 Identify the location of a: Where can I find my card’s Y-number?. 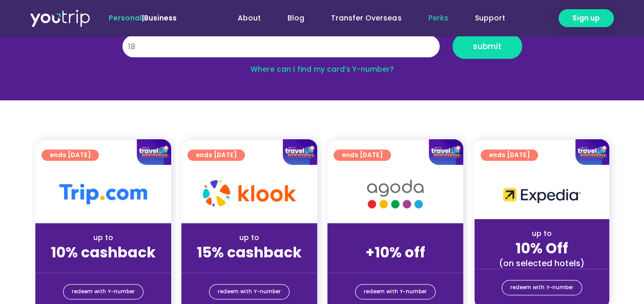
(322, 69).